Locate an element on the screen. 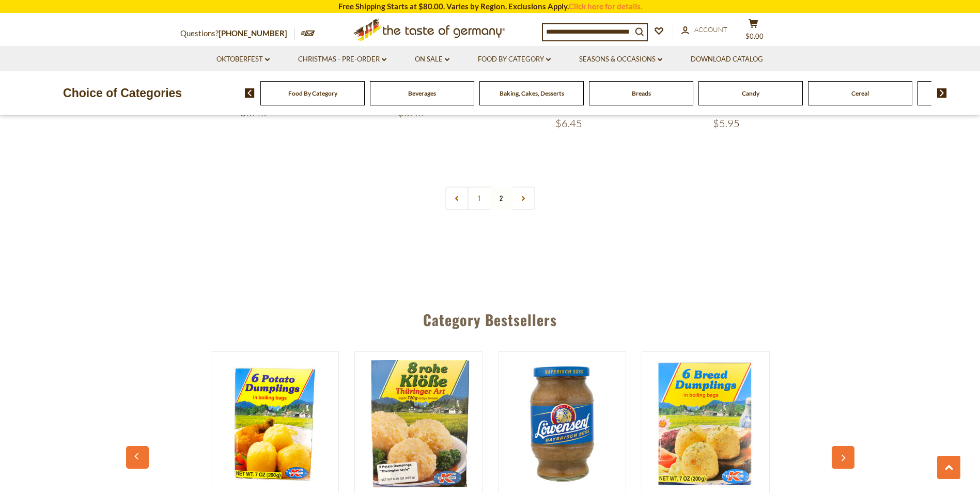  a: Click here for details. is located at coordinates (606, 6).